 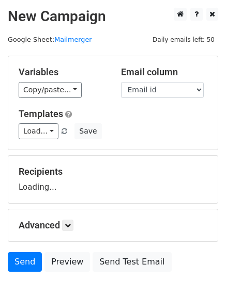 I want to click on div: Loading..., so click(x=112, y=180).